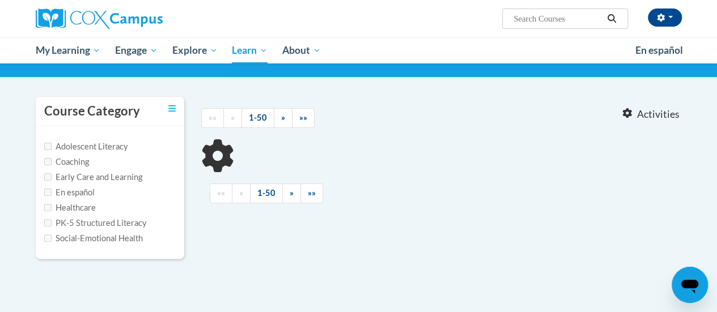 This screenshot has height=312, width=717. What do you see at coordinates (250, 50) in the screenshot?
I see `a: Learn` at bounding box center [250, 50].